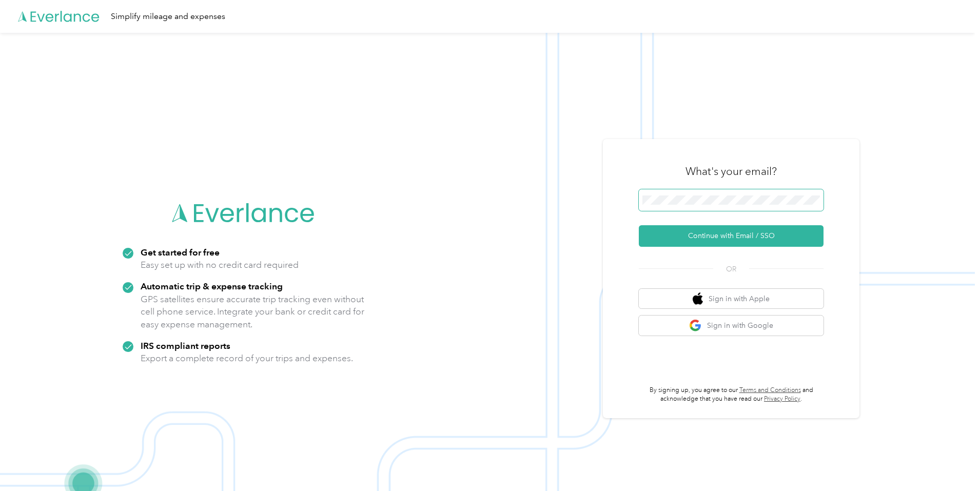  I want to click on strong: IRS compliant reports, so click(185, 345).